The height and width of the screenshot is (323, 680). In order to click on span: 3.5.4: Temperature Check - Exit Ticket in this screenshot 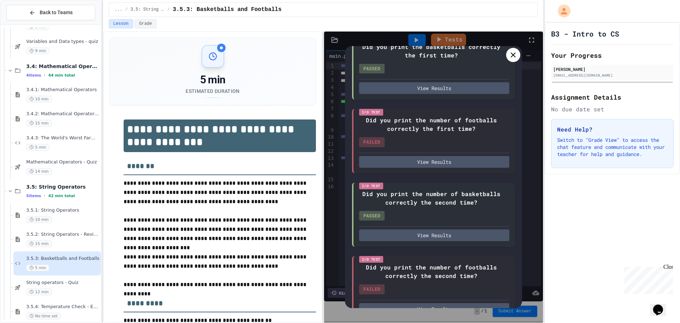, I will do `click(63, 307)`.